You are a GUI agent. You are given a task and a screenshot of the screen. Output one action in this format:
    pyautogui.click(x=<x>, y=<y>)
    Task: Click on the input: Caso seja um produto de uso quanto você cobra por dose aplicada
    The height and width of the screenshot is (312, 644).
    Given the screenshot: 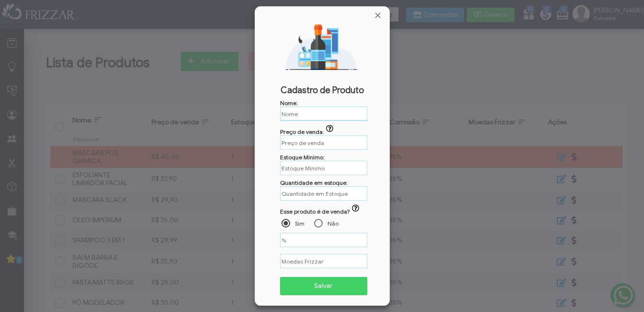 What is the action you would take?
    pyautogui.click(x=324, y=143)
    